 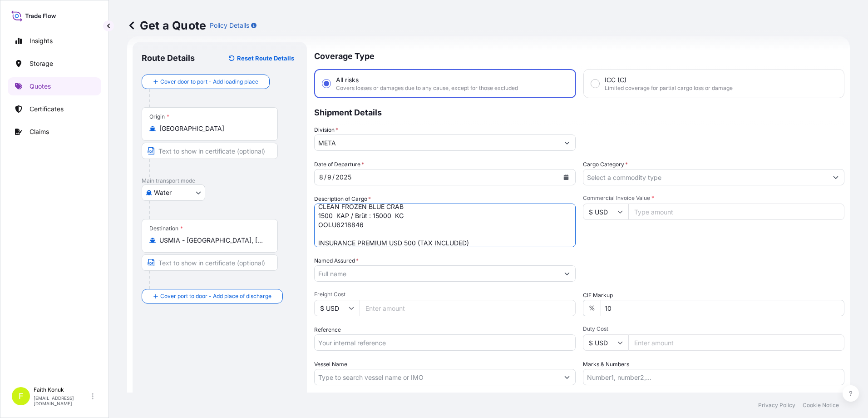 I want to click on span: Freight Cost, so click(x=445, y=294).